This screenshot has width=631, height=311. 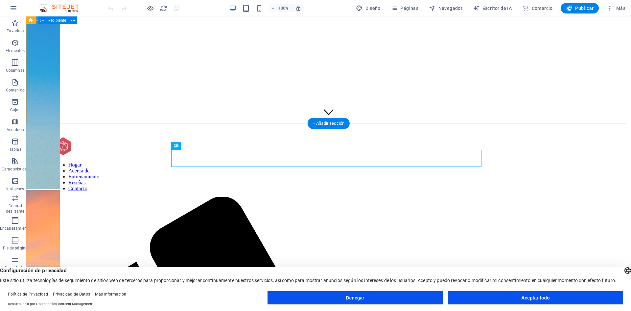 I want to click on font: Elementos, so click(x=15, y=51).